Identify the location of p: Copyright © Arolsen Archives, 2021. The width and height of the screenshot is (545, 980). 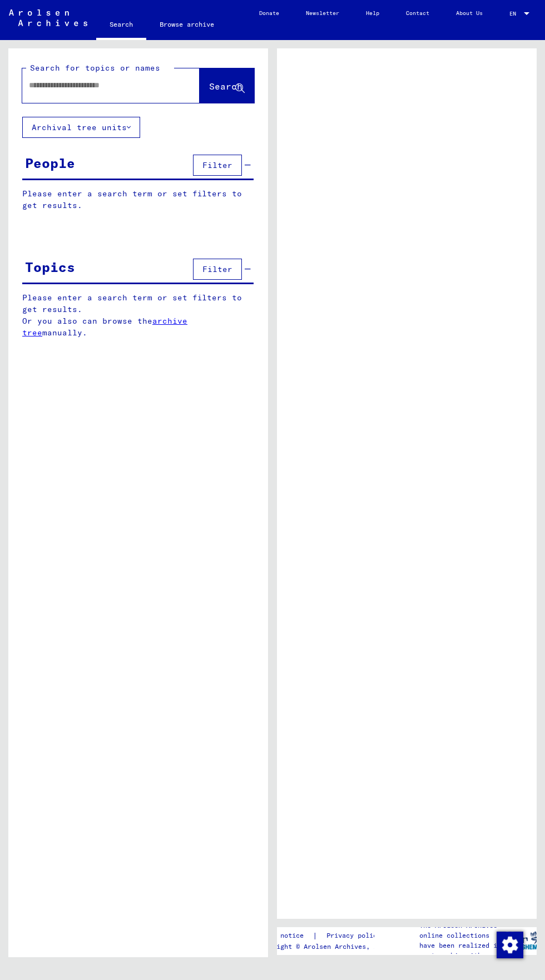
(325, 947).